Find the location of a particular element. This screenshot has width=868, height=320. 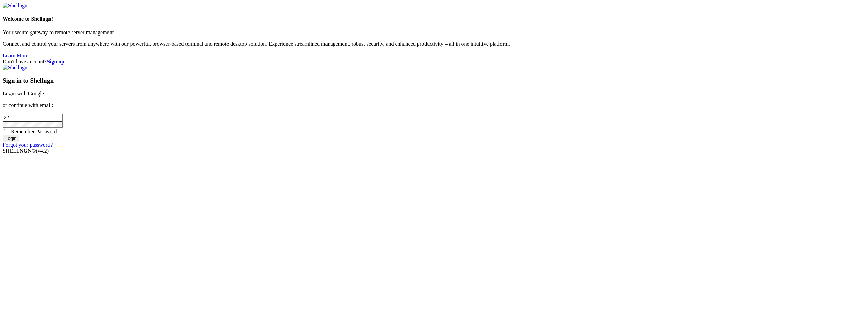

a: Learn More is located at coordinates (15, 55).